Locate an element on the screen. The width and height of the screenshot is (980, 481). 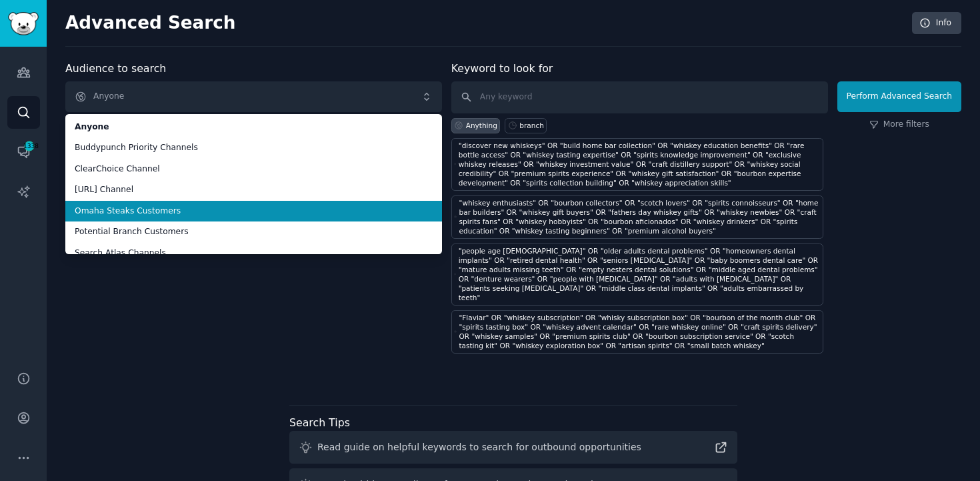
div: "Flaviar" OR "whiskey subscription" OR "whisky subscription box" OR "bourbon of the month club" O... is located at coordinates (640, 331).